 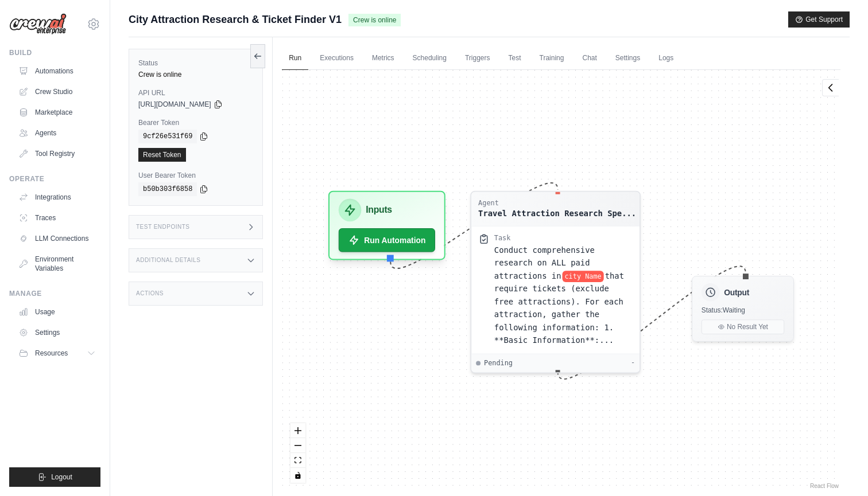 What do you see at coordinates (336, 58) in the screenshot?
I see `a: Executions` at bounding box center [336, 58].